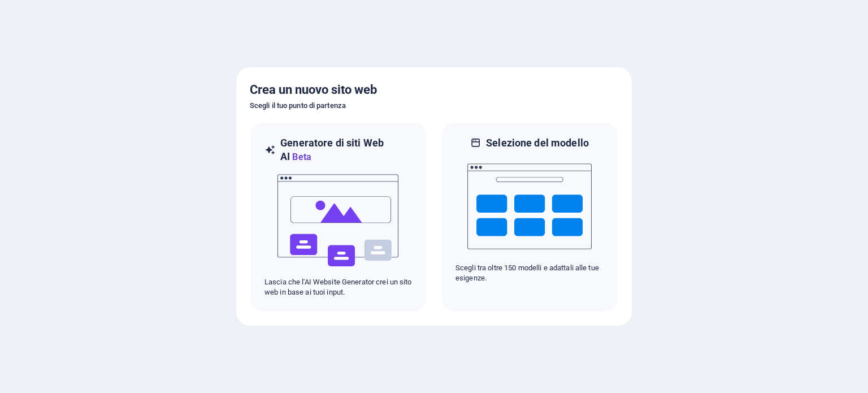  What do you see at coordinates (529, 217) in the screenshot?
I see `div: Selezione del modelloScegli tra oltre 150 modelli e adattali alle tue esigenze.` at bounding box center [529, 217].